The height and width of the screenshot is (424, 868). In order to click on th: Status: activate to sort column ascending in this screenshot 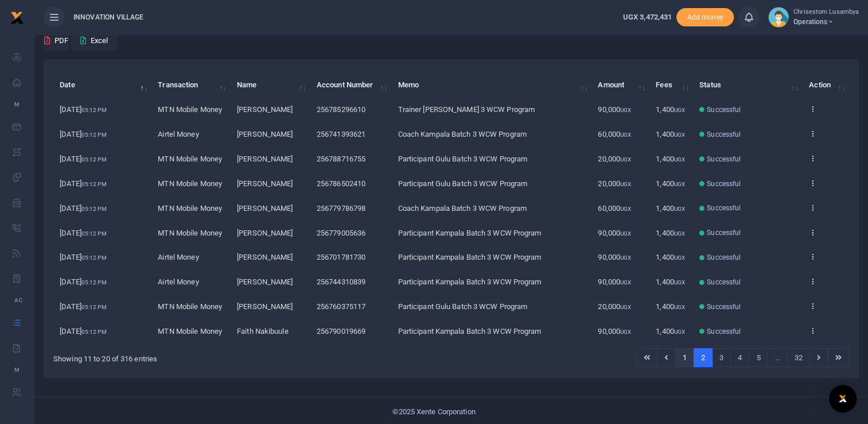, I will do `click(747, 85)`.